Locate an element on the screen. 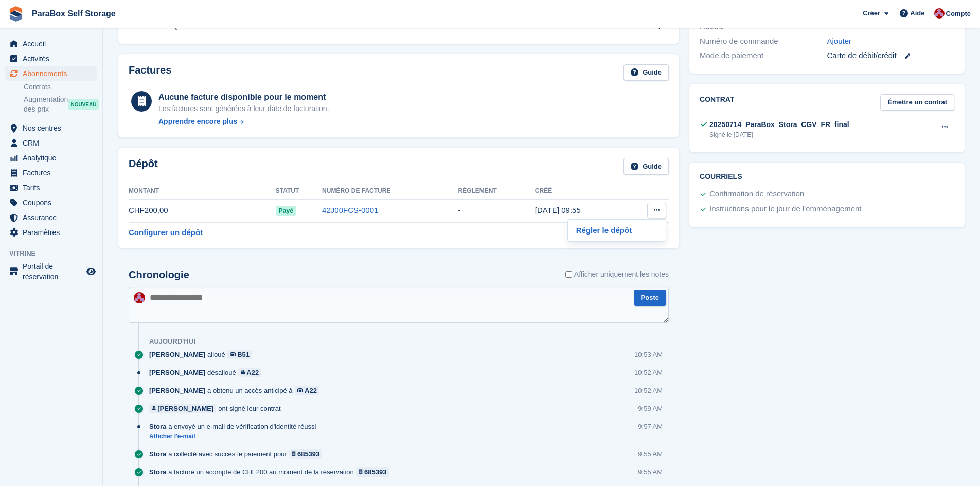  span: Payé is located at coordinates (286, 211).